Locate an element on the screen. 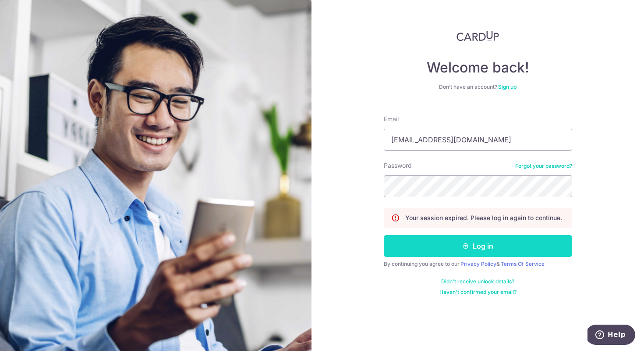  p: Your session expired. Please log in again to continue. is located at coordinates (484, 217).